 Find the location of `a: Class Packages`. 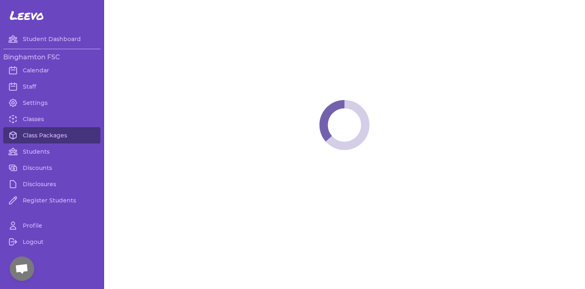

a: Class Packages is located at coordinates (52, 135).